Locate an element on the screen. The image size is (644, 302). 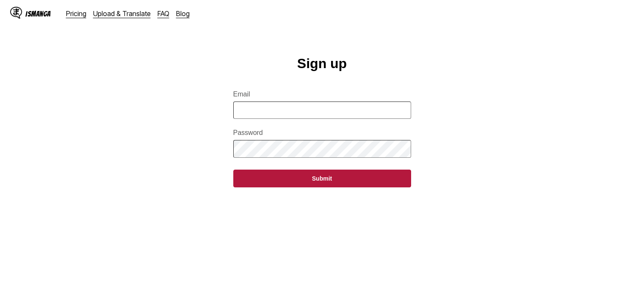
button: Submit is located at coordinates (322, 178).